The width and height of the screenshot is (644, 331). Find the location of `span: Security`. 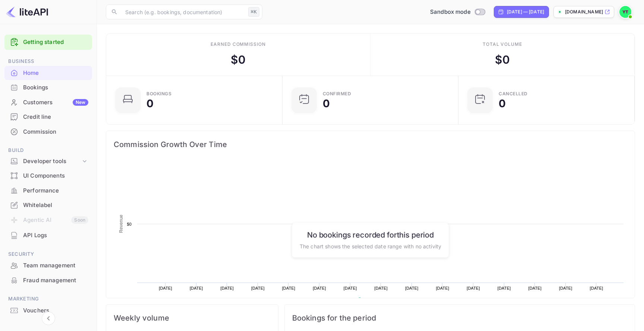

span: Security is located at coordinates (48, 254).